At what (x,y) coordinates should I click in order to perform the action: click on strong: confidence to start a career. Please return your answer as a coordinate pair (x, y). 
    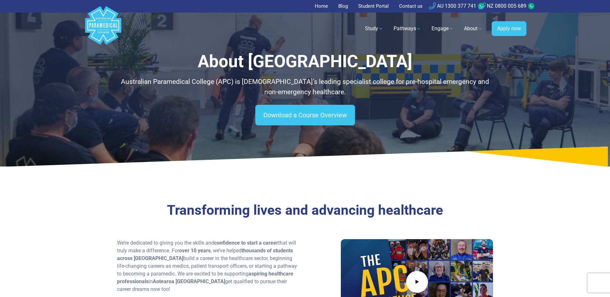
    Looking at the image, I should click on (246, 243).